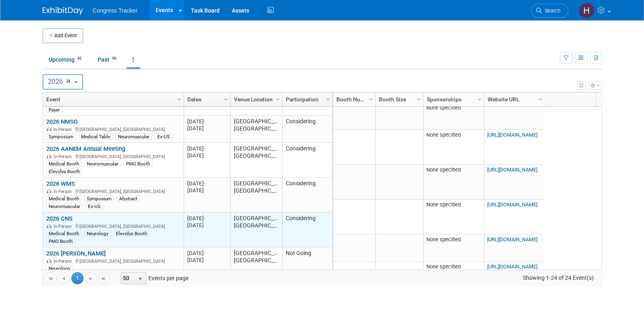 The height and width of the screenshot is (311, 644). Describe the element at coordinates (206, 100) in the screenshot. I see `a: Dates` at that location.